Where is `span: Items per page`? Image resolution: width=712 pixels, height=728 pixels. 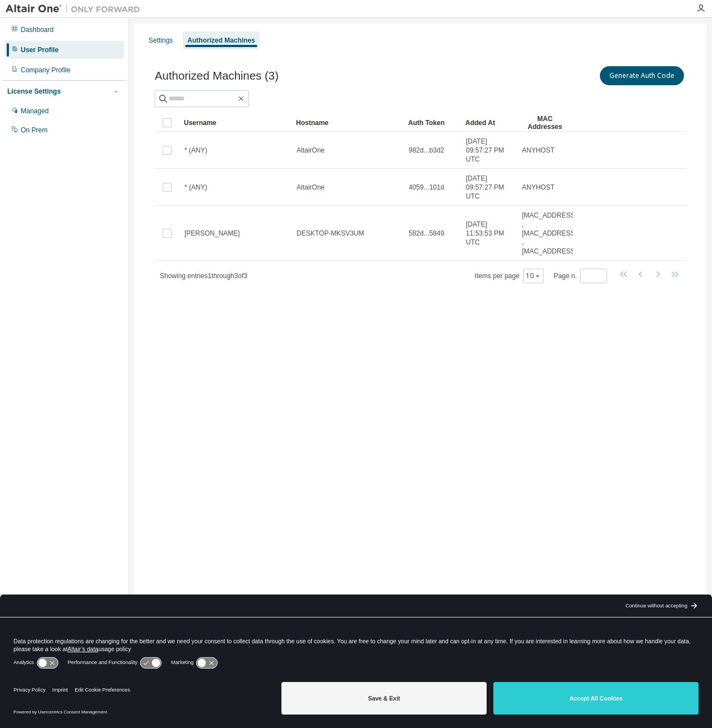
span: Items per page is located at coordinates (509, 276).